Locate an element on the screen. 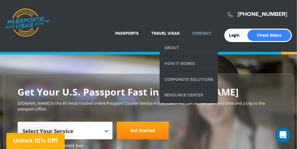 The image size is (297, 149). a: Get Started is located at coordinates (143, 130).